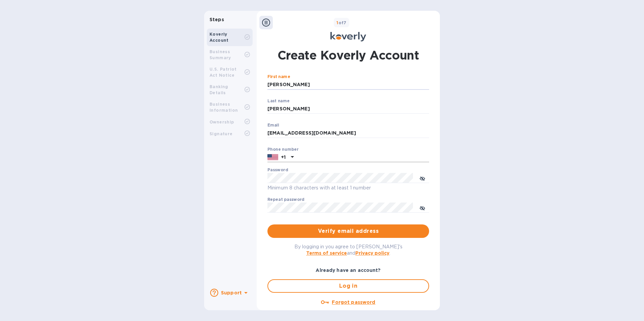 The width and height of the screenshot is (644, 321). What do you see at coordinates (278, 77) in the screenshot?
I see `label: First name` at bounding box center [278, 77].